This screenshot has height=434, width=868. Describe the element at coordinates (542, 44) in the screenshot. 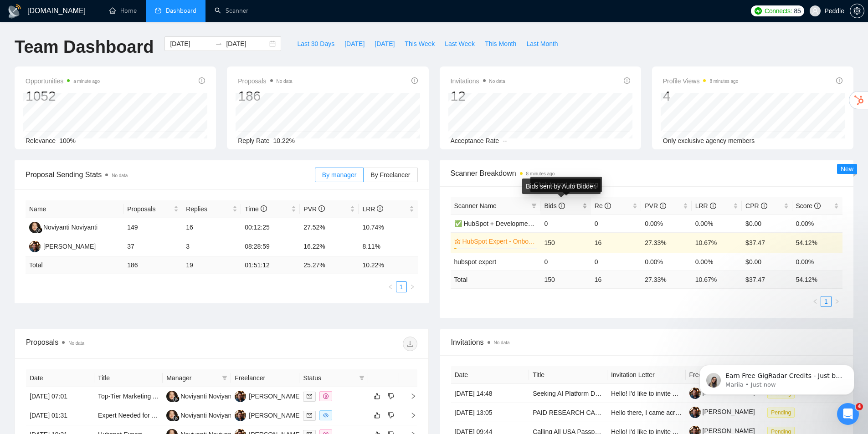

I see `button: Last Month` at that location.